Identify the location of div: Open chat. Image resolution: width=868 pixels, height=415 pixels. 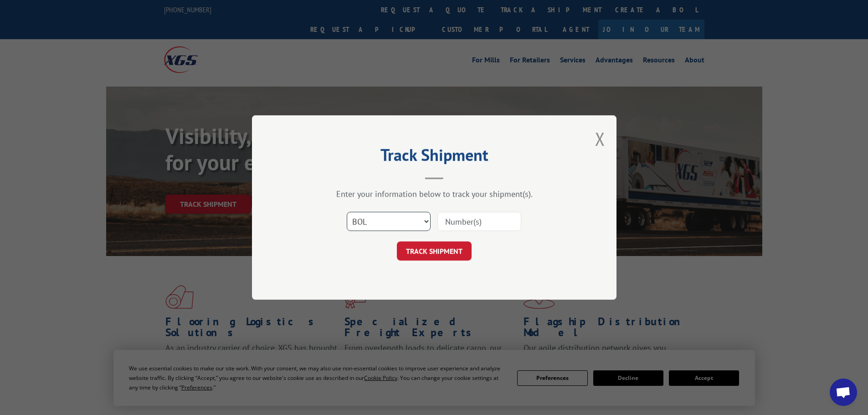
(843, 393).